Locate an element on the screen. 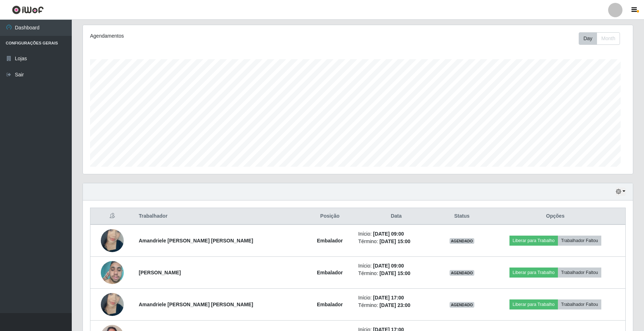  th: Data is located at coordinates (397, 216).